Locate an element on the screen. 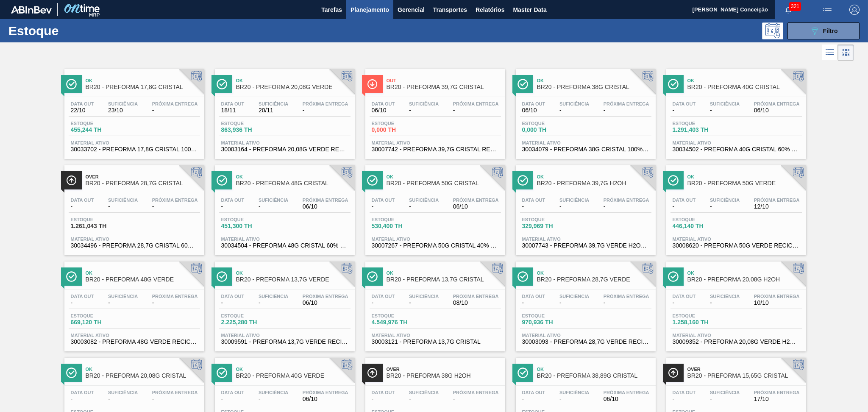 This screenshot has width=868, height=412. div: Visão em Lista is located at coordinates (829, 52).